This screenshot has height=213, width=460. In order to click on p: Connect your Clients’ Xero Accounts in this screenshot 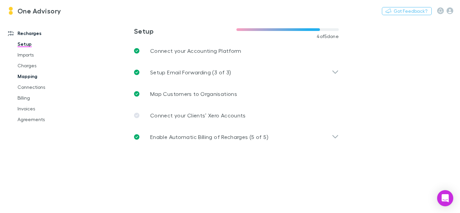, I will do `click(198, 115)`.